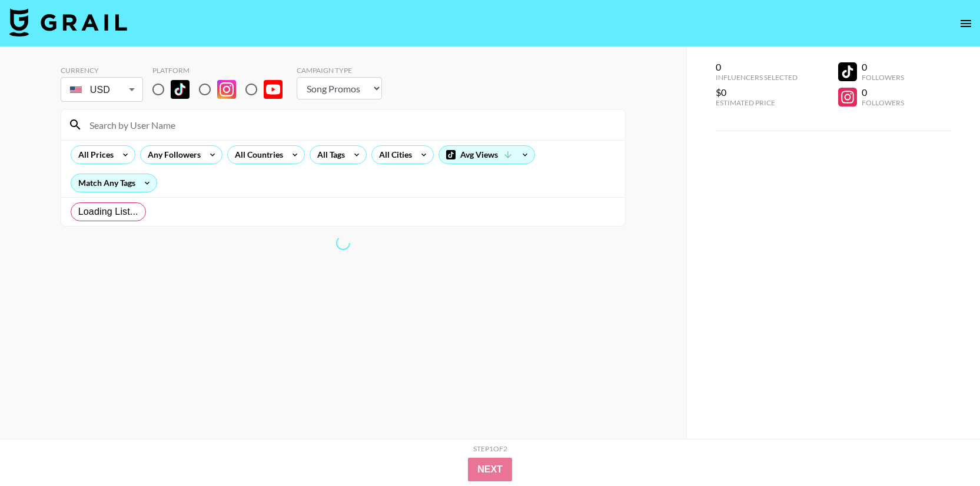 This screenshot has height=486, width=980. I want to click on div: Step 1 of 2, so click(491, 448).